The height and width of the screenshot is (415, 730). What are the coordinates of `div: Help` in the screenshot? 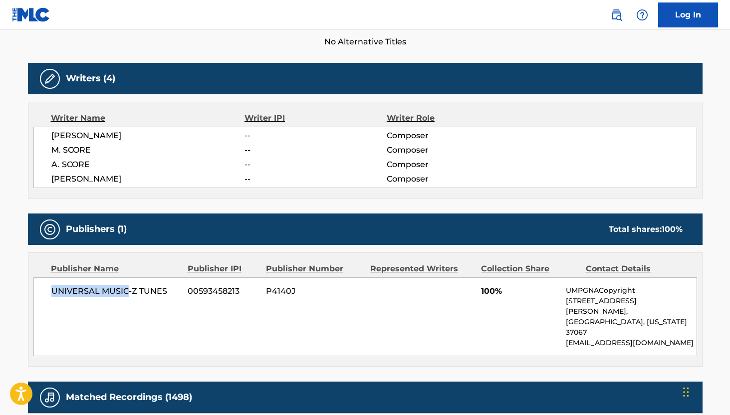 It's located at (642, 15).